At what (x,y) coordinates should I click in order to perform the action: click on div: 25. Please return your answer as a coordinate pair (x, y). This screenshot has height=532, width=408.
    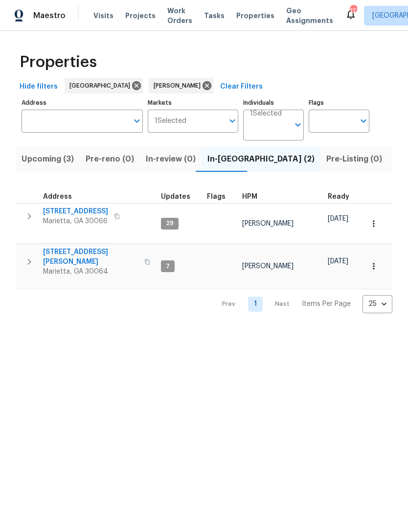
    Looking at the image, I should click on (377, 304).